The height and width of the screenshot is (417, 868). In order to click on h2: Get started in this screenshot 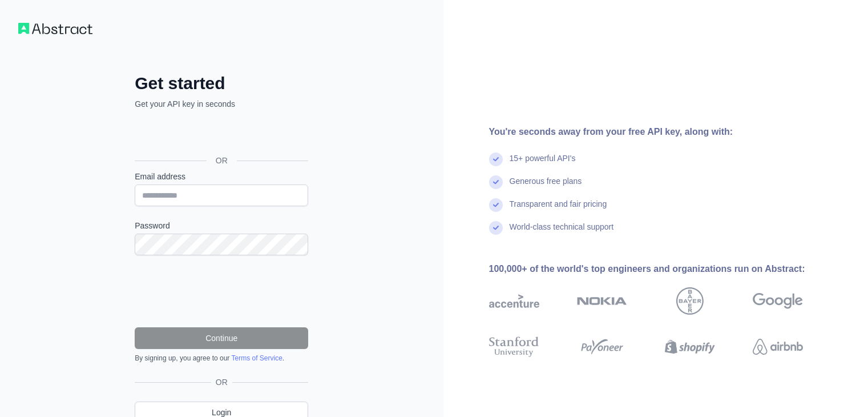, I will do `click(222, 84)`.